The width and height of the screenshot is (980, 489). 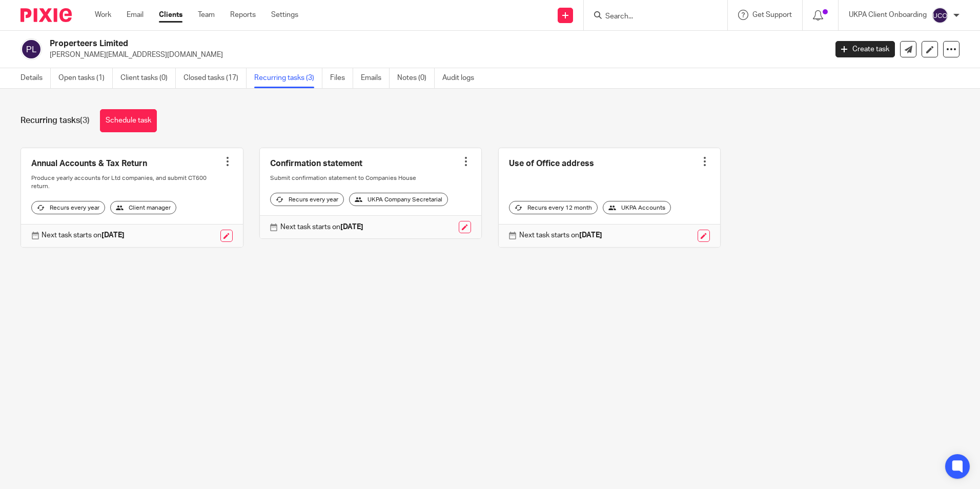 What do you see at coordinates (86, 78) in the screenshot?
I see `a: Open tasks (1)` at bounding box center [86, 78].